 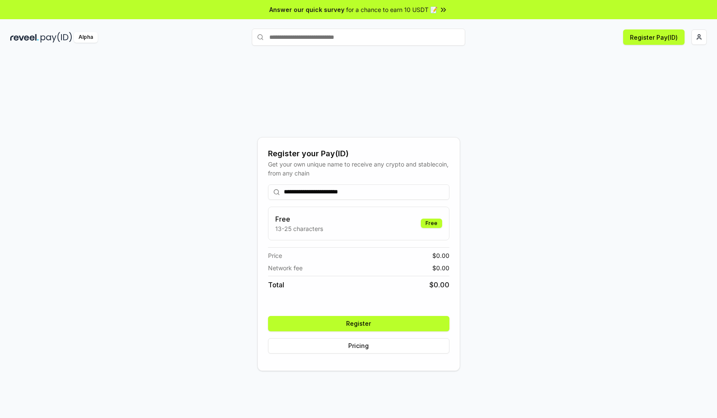 I want to click on p: 13-25 characters, so click(x=299, y=228).